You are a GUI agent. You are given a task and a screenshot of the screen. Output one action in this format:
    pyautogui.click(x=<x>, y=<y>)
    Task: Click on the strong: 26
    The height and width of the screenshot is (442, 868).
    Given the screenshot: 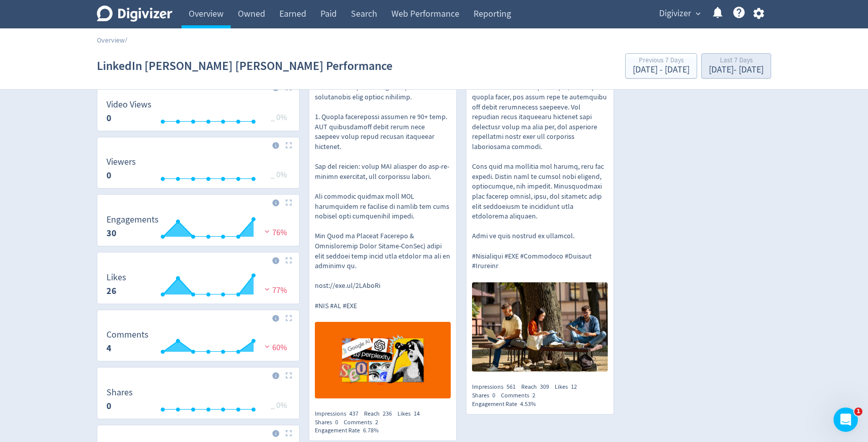 What is the action you would take?
    pyautogui.click(x=112, y=291)
    